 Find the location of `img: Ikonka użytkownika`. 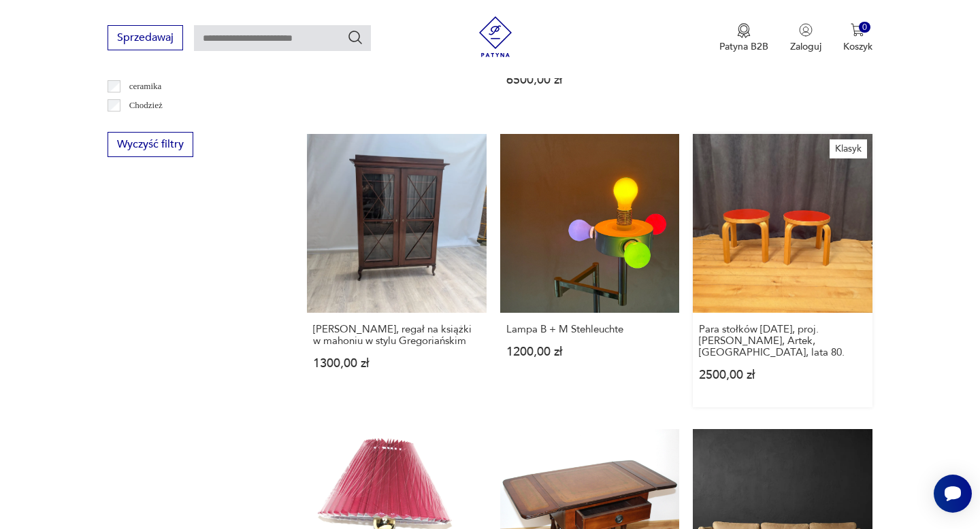

img: Ikonka użytkownika is located at coordinates (806, 30).